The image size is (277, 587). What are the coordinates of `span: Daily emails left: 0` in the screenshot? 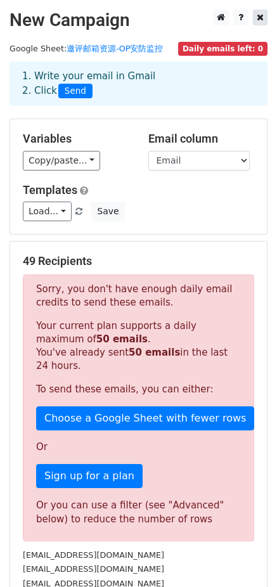 It's located at (222, 49).